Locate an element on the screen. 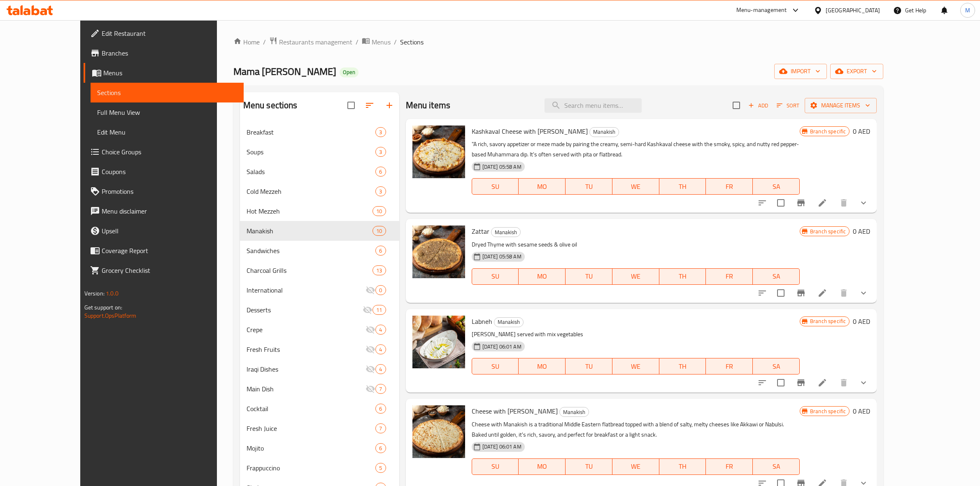 This screenshot has height=486, width=980. span: 7 is located at coordinates (380, 389).